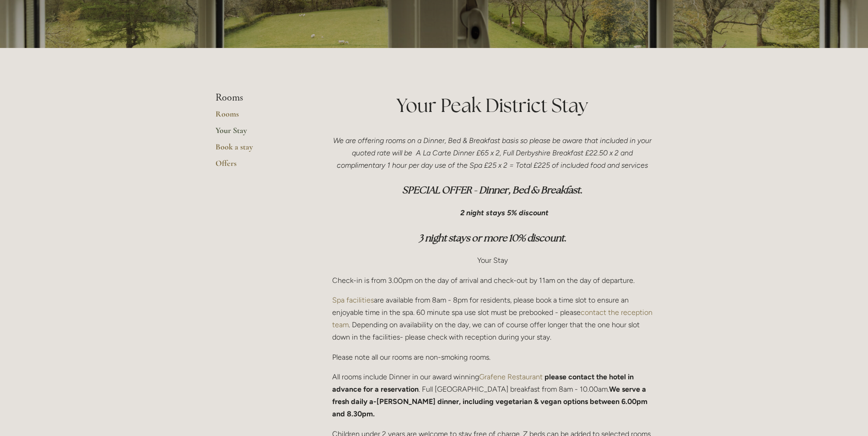  What do you see at coordinates (259, 117) in the screenshot?
I see `a: Rooms` at bounding box center [259, 117].